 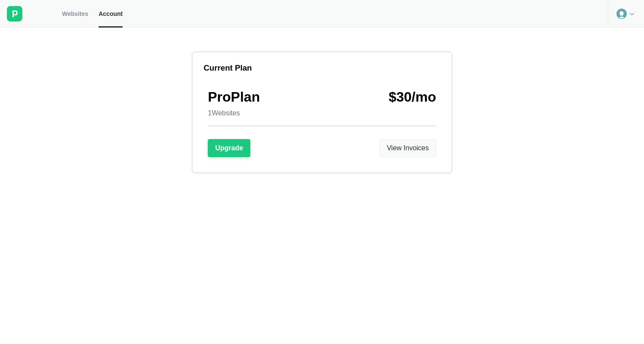 What do you see at coordinates (233, 113) in the screenshot?
I see `p: 1 Websites` at bounding box center [233, 113].